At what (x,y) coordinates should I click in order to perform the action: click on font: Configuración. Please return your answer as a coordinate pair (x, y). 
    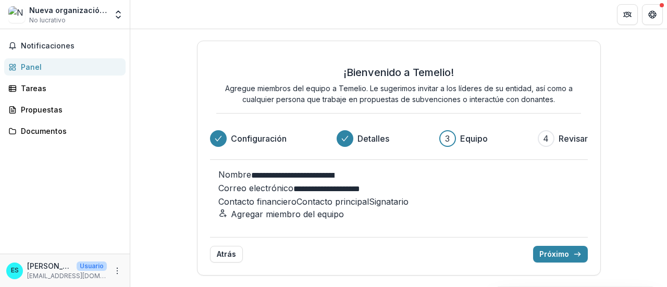
    Looking at the image, I should click on (259, 139).